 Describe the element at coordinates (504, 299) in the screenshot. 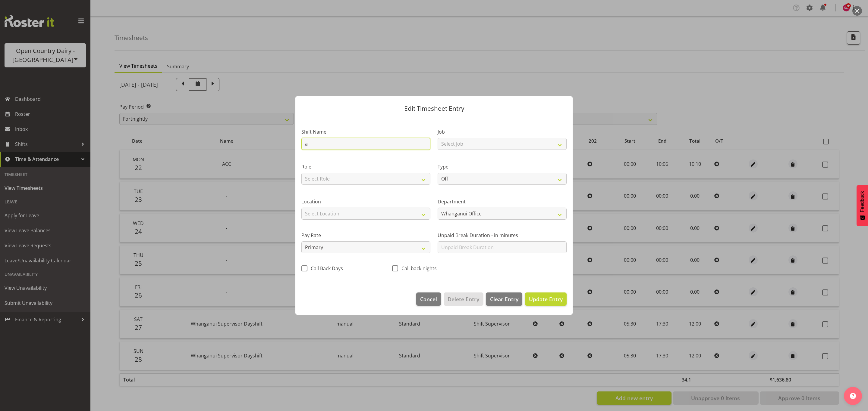

I see `span: Clear Entry` at that location.